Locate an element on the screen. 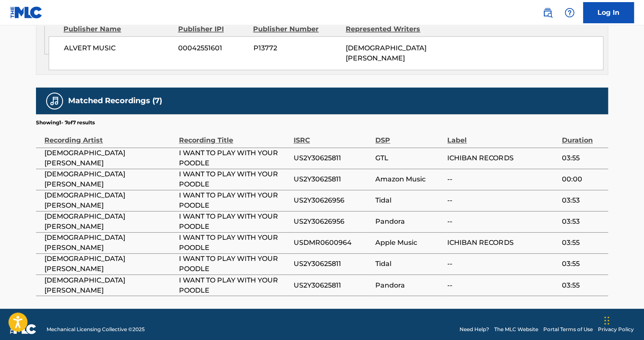  div: ISRC is located at coordinates (332, 136).